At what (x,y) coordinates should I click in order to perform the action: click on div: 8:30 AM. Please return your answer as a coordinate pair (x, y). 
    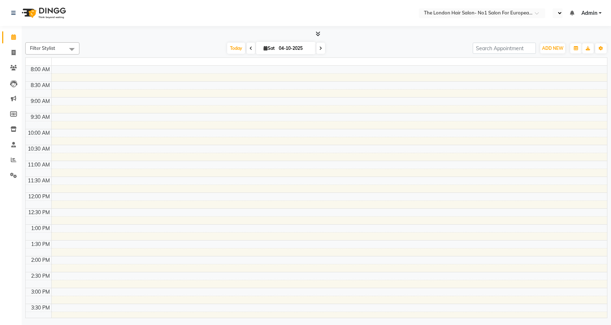
    Looking at the image, I should click on (40, 85).